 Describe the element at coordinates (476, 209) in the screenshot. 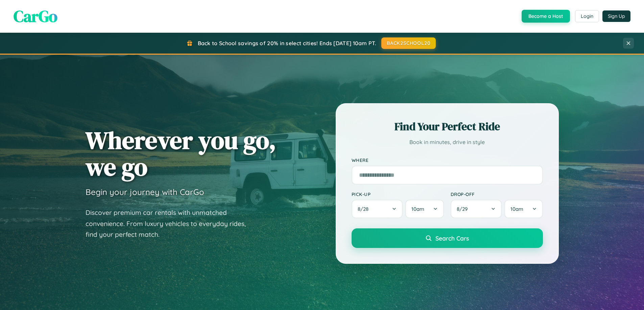

I see `button: 8/29` at that location.